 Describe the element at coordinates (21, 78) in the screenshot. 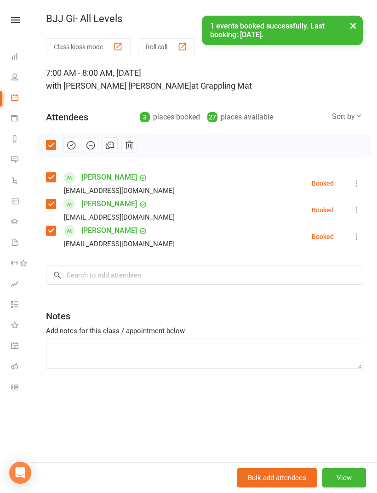

I see `a: People` at that location.